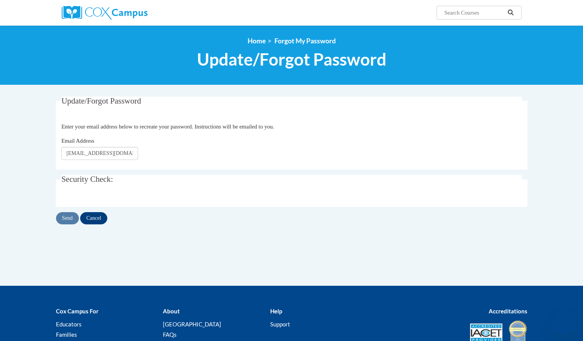  Describe the element at coordinates (87, 179) in the screenshot. I see `span: Security Check:` at that location.